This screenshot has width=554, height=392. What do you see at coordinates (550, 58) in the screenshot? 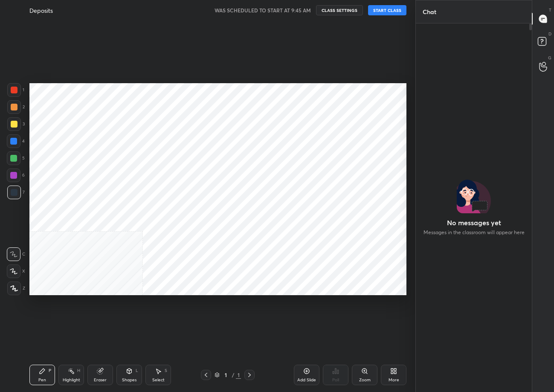
I see `p: G` at bounding box center [550, 58].